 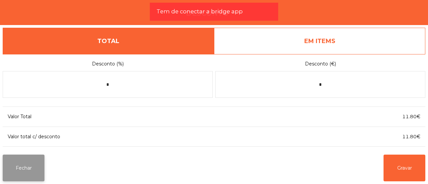 What do you see at coordinates (108, 41) in the screenshot?
I see `a: TOTAL` at bounding box center [108, 41].